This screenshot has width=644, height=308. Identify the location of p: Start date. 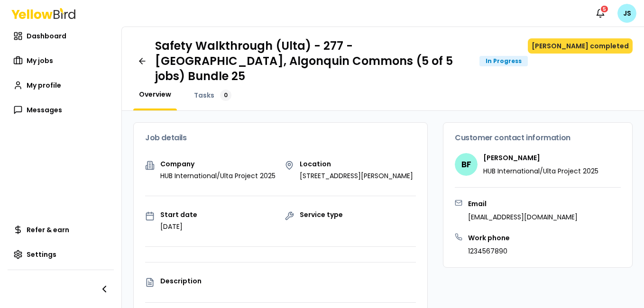
(179, 215).